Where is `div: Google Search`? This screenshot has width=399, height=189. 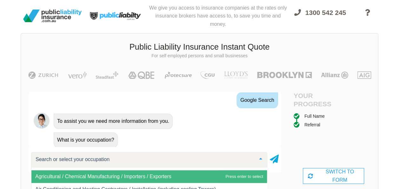 div: Google Search is located at coordinates (257, 100).